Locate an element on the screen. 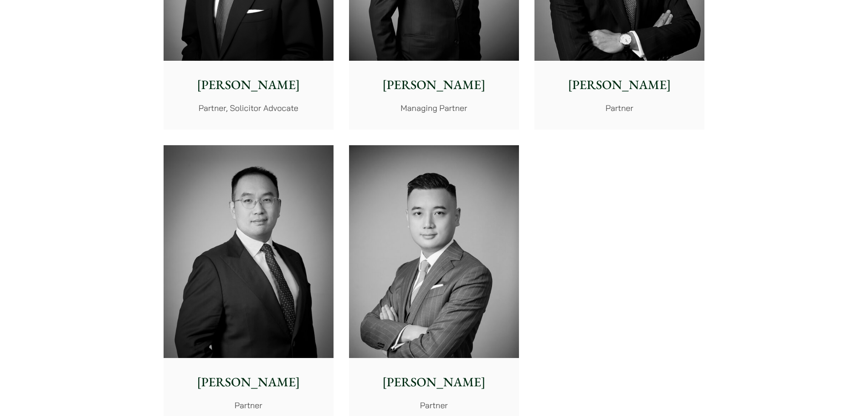 The height and width of the screenshot is (416, 868). p: Partner, Solicitor Advocate is located at coordinates (248, 108).